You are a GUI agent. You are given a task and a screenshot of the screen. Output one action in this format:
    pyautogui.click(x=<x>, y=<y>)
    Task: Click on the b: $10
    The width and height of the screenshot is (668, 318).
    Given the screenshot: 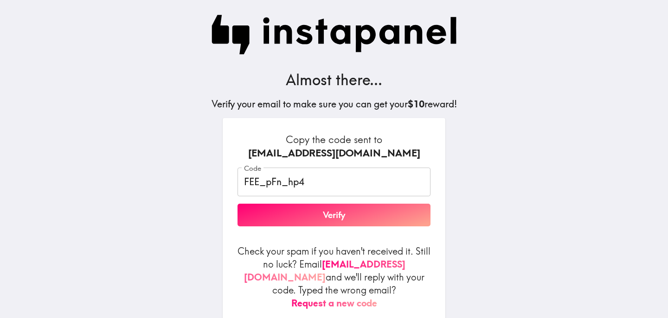 What is the action you would take?
    pyautogui.click(x=416, y=104)
    